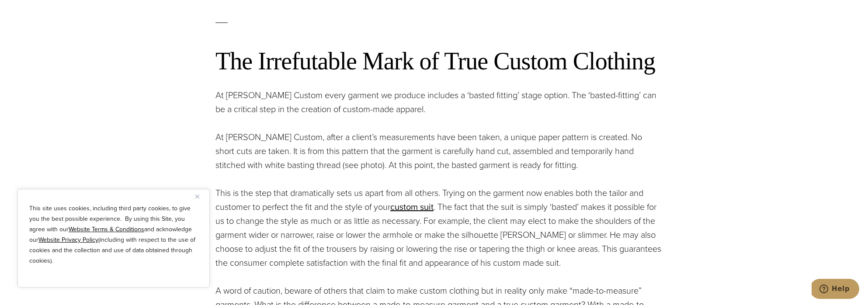 This screenshot has width=868, height=305. What do you see at coordinates (201, 196) in the screenshot?
I see `button: Close` at bounding box center [201, 196].